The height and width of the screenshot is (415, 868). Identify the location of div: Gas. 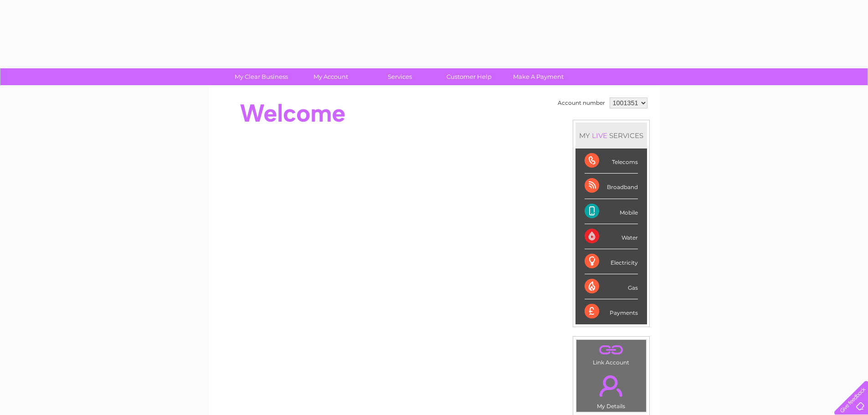
(611, 287).